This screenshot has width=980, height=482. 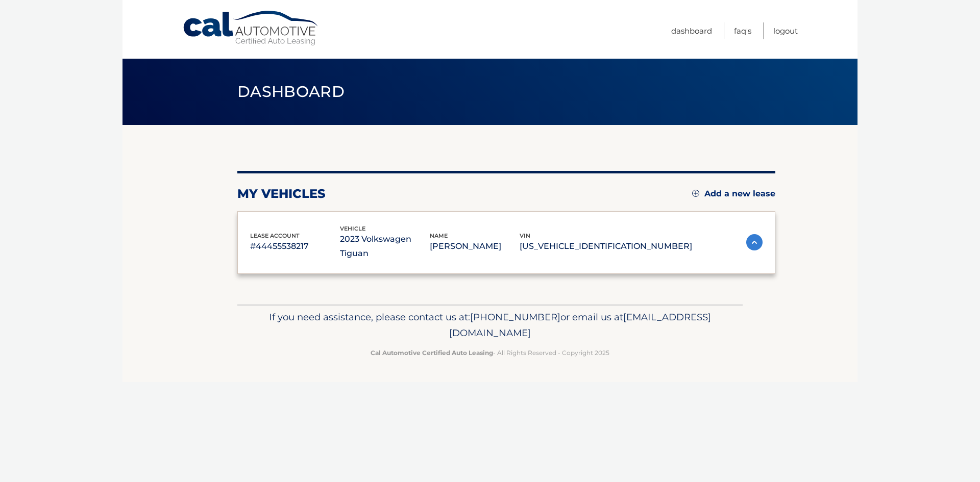 What do you see at coordinates (295, 246) in the screenshot?
I see `p: #44455538217` at bounding box center [295, 246].